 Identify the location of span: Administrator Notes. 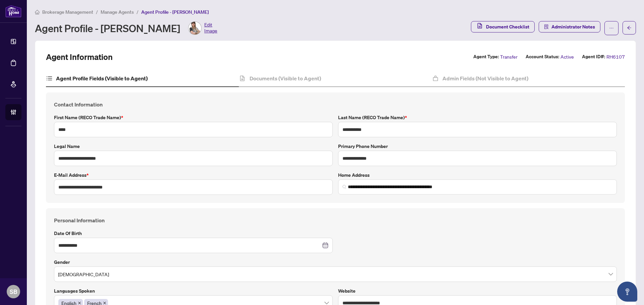
(573, 27).